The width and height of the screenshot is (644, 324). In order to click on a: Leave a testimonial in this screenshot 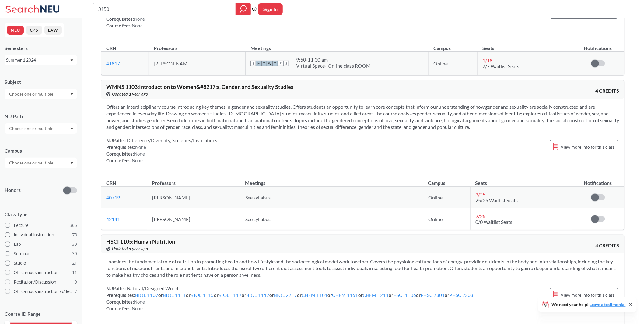, I will do `click(608, 305)`.